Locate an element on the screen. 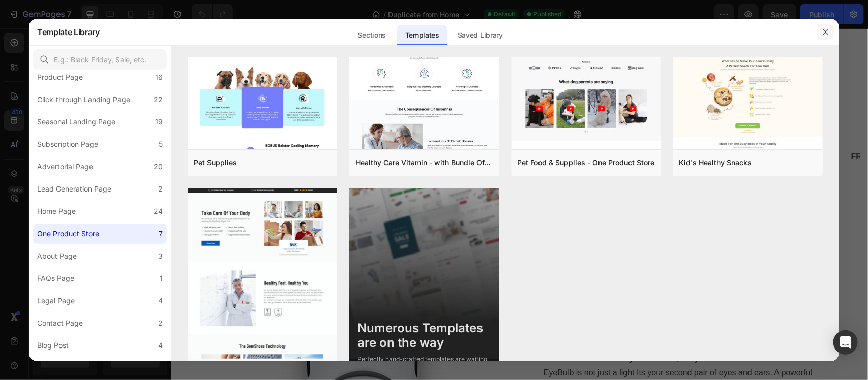 The image size is (868, 380). div: Kid's Healthy Snacks is located at coordinates (716, 163).